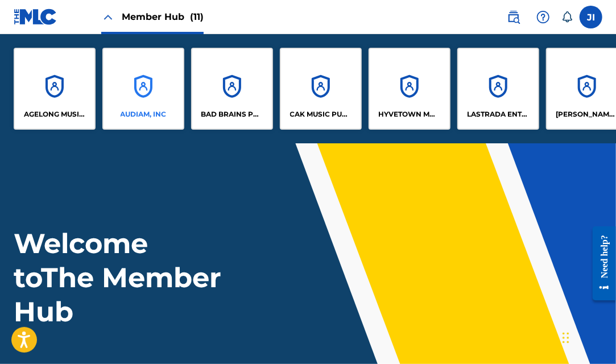 Image resolution: width=616 pixels, height=364 pixels. I want to click on a: AccountsBAD BRAINS PUBLISHING, so click(232, 89).